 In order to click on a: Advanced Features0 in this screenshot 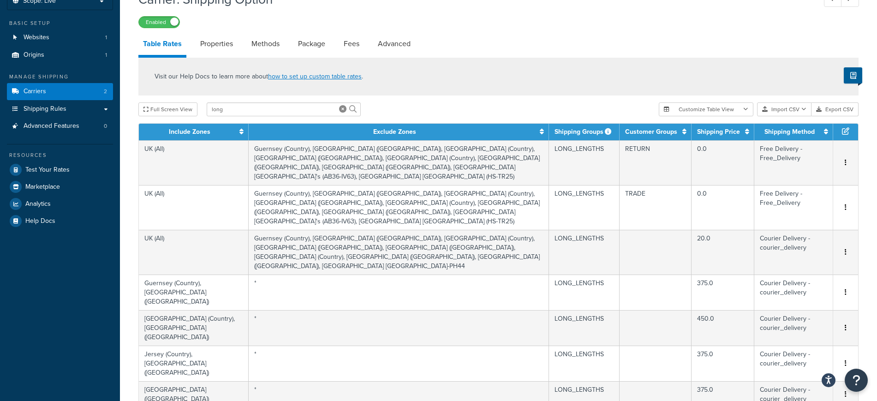, I will do `click(60, 126)`.